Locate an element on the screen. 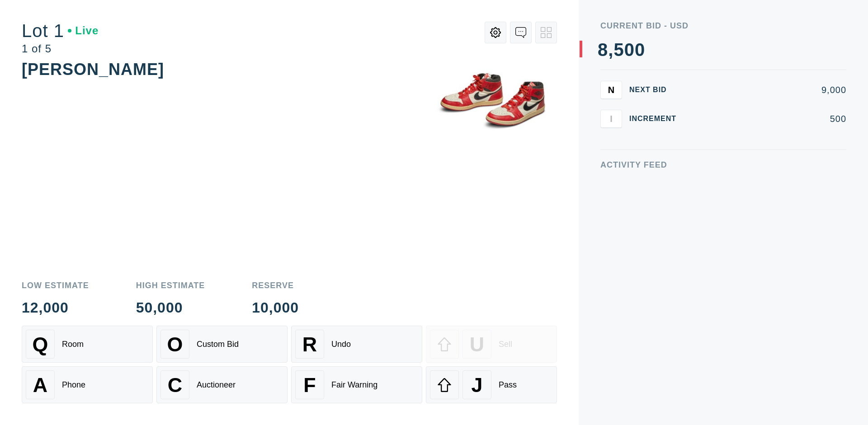 This screenshot has height=425, width=868. span: N is located at coordinates (612, 89).